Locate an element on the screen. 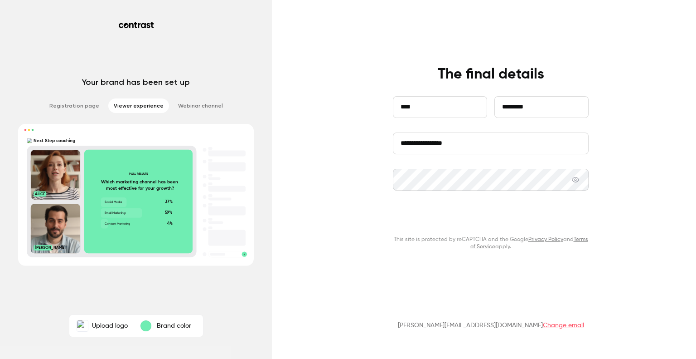 This screenshot has width=696, height=359. label: Next Step coachingUpload logo is located at coordinates (102, 325).